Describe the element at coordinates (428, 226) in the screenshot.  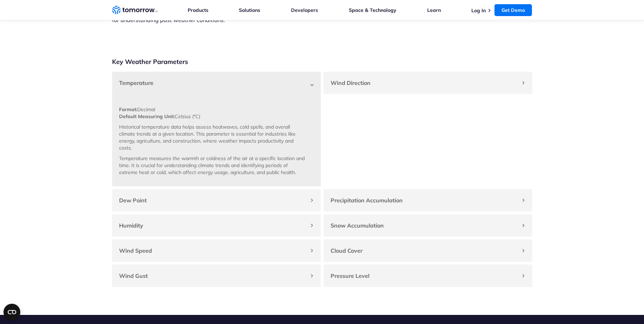
I see `div: Snow Accumulation` at that location.